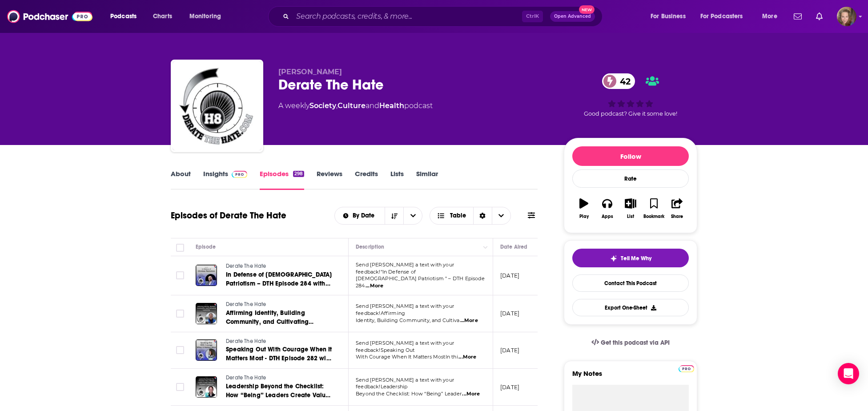  I want to click on button: Open AdvancedNew, so click(573, 16).